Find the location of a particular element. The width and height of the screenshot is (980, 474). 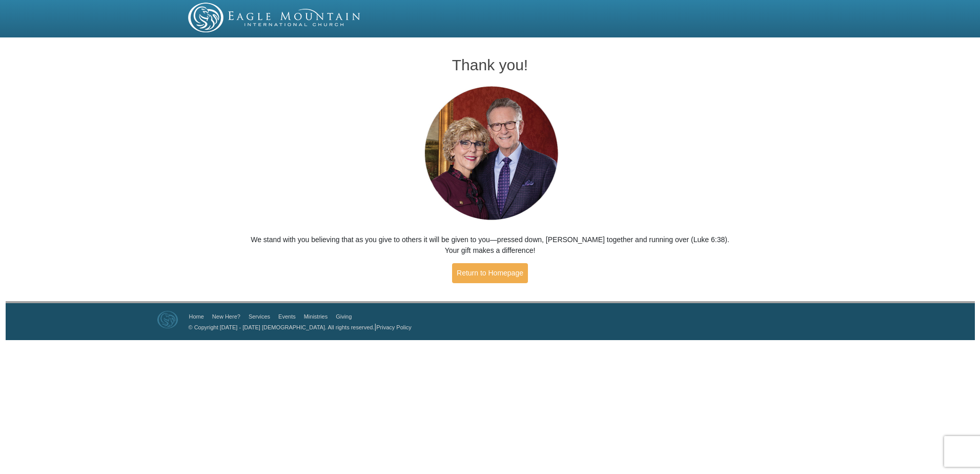

a: New Here? is located at coordinates (226, 316).